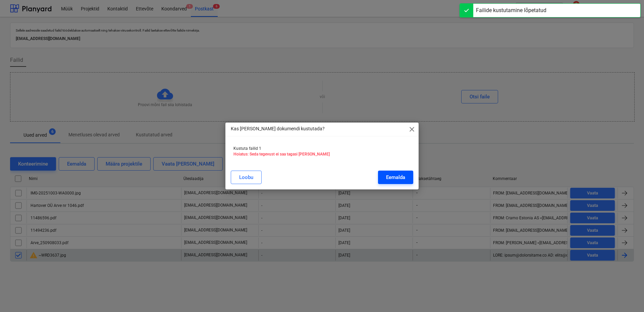 The width and height of the screenshot is (644, 312). Describe the element at coordinates (627, 296) in the screenshot. I see `div: Chat Widget` at that location.